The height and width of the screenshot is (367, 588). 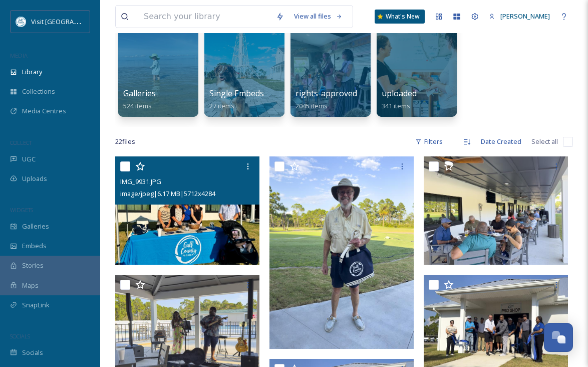 What do you see at coordinates (36, 305) in the screenshot?
I see `span: SnapLink` at bounding box center [36, 305].